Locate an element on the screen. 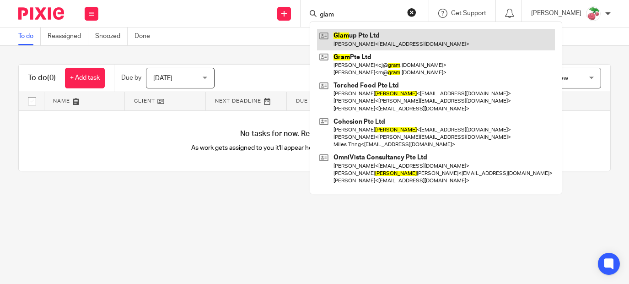 The image size is (629, 284). input: Search is located at coordinates (360, 15).